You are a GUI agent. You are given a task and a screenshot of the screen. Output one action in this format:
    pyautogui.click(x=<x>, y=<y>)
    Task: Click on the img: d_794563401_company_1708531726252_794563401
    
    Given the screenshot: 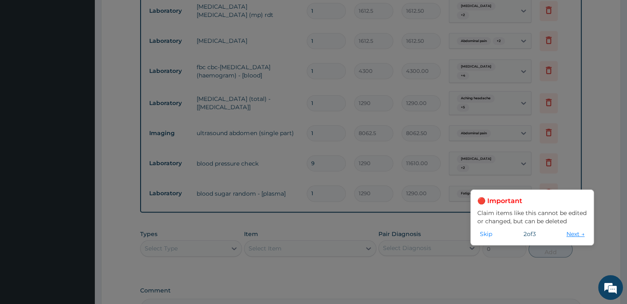 What is the action you would take?
    pyautogui.click(x=24, y=52)
    